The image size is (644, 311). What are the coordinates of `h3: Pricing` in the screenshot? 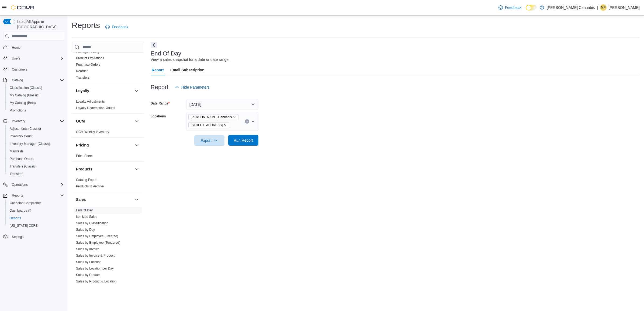 It's located at (82, 145).